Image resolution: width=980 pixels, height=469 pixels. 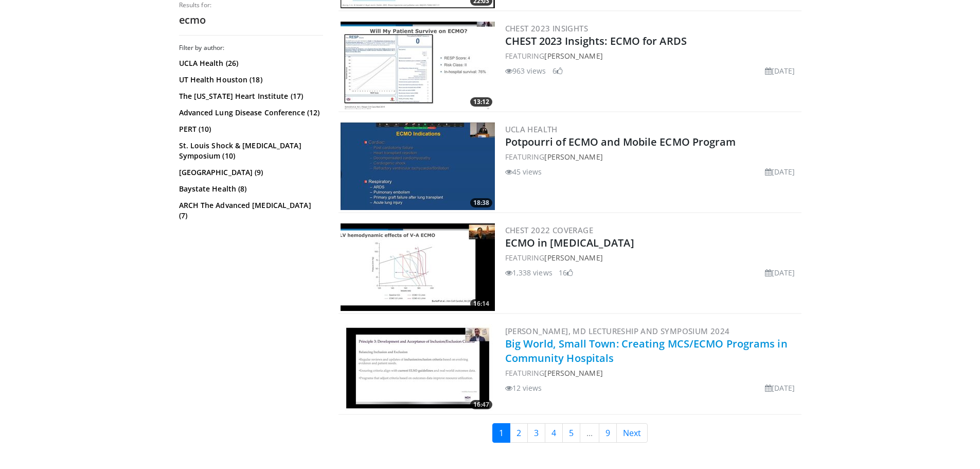 What do you see at coordinates (418, 166) in the screenshot?
I see `img: 79792851-86d3-4935-ba38-2ca44c7c73c3.300x170_q85_crop-smart_upscale.jpg` at bounding box center [418, 166].